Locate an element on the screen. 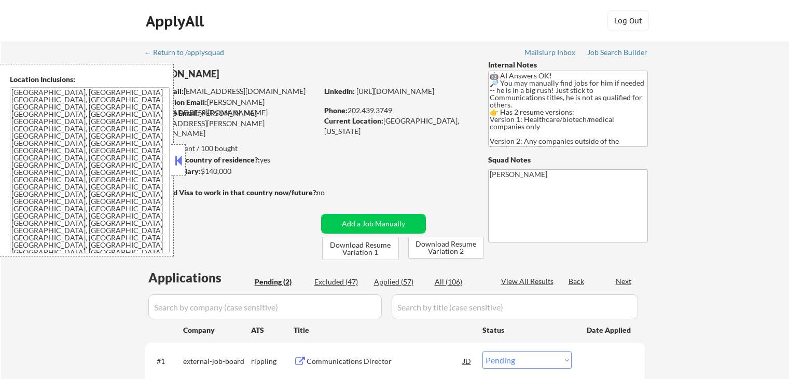 Image resolution: width=789 pixels, height=379 pixels. button: Download Resume Variation 1 is located at coordinates (361, 248).